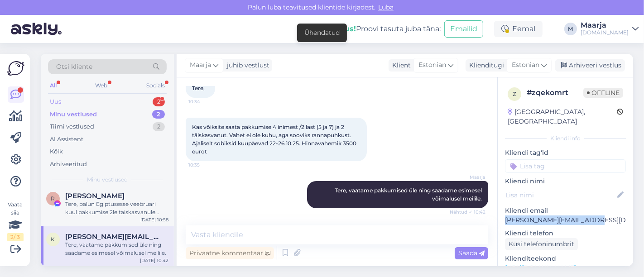  I want to click on div: Tiimi vestlused, so click(72, 127).